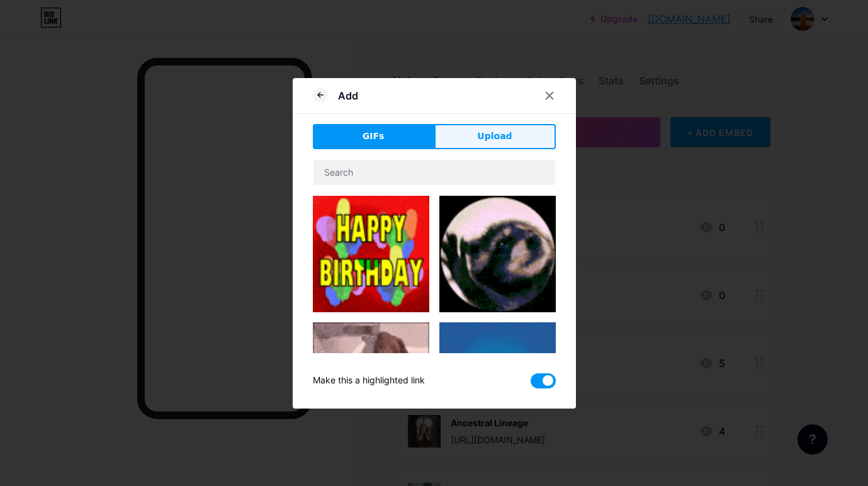  Describe the element at coordinates (373, 137) in the screenshot. I see `button: GIFs` at that location.